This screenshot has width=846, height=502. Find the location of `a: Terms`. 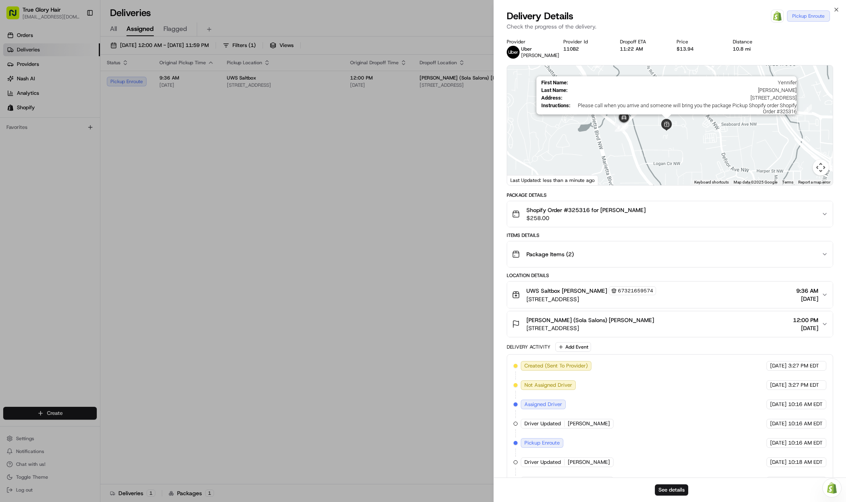

a: Terms is located at coordinates (788, 182).